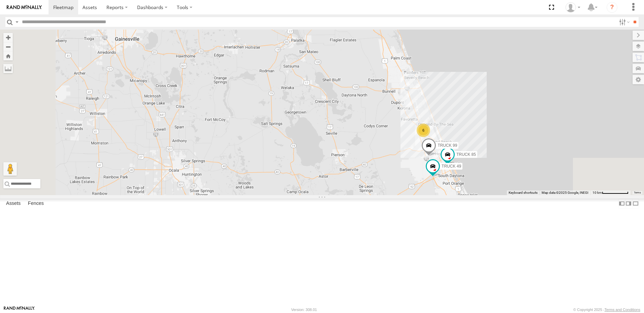 This screenshot has height=313, width=644. I want to click on button: Drag Pegman onto the map to open Street View, so click(10, 169).